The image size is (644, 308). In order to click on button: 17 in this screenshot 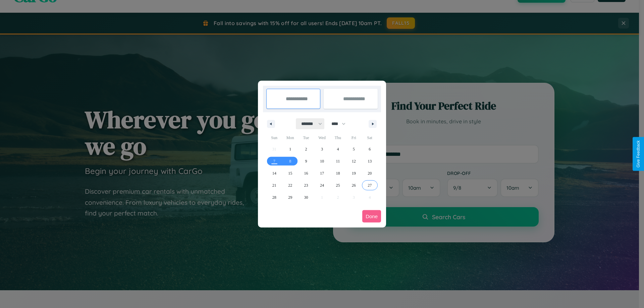, I will do `click(322, 173)`.